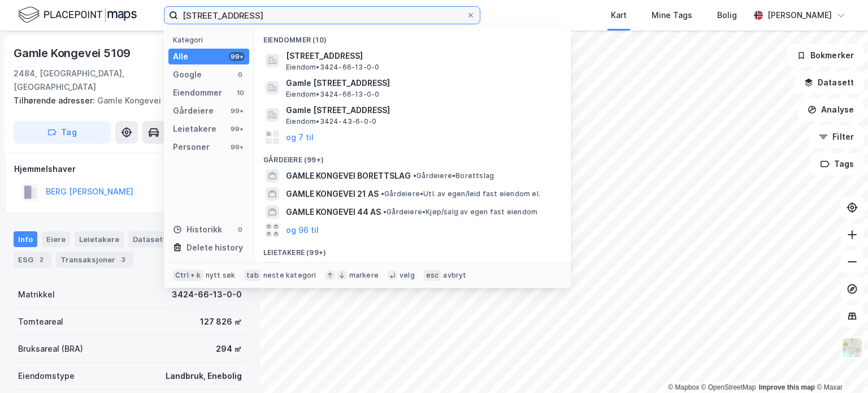  What do you see at coordinates (729, 388) in the screenshot?
I see `a: OpenStreetMap` at bounding box center [729, 388].